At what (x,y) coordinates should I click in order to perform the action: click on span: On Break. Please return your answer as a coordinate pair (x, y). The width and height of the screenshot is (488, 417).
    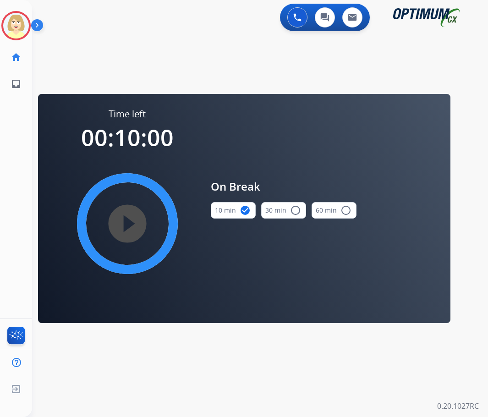
    Looking at the image, I should click on (284, 186).